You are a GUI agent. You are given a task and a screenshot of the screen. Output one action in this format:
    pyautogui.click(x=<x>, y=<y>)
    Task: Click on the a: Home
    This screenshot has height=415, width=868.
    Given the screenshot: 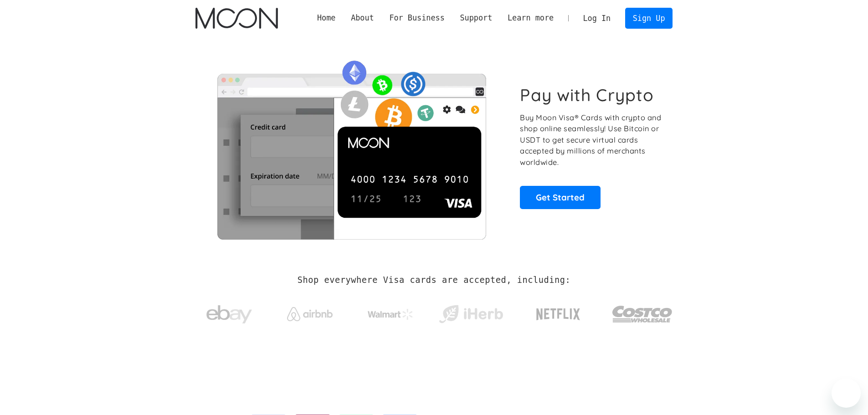 What is the action you would take?
    pyautogui.click(x=327, y=18)
    